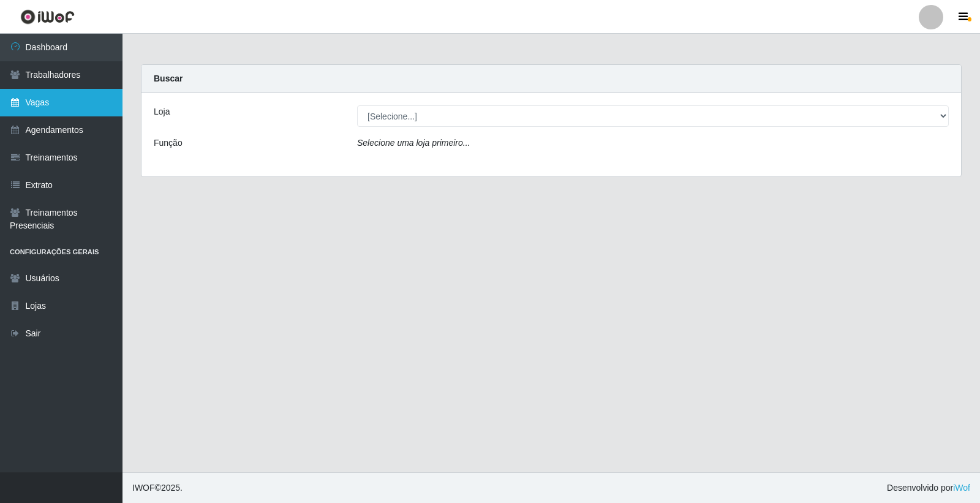 The height and width of the screenshot is (503, 980). Describe the element at coordinates (928, 487) in the screenshot. I see `span: Desenvolvido por` at that location.